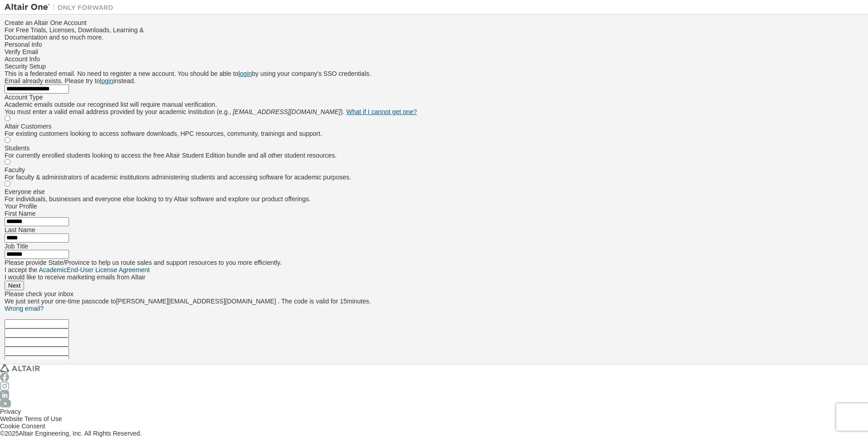 The image size is (868, 437). I want to click on div: We just sent your one-time passcode to . The code is valid for 15 minutes., so click(434, 304).